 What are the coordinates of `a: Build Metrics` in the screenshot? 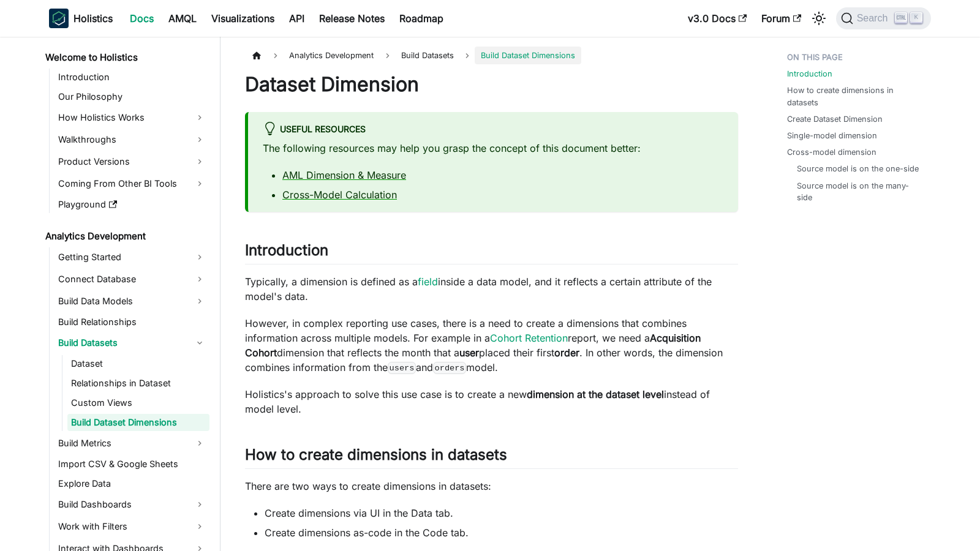 It's located at (132, 443).